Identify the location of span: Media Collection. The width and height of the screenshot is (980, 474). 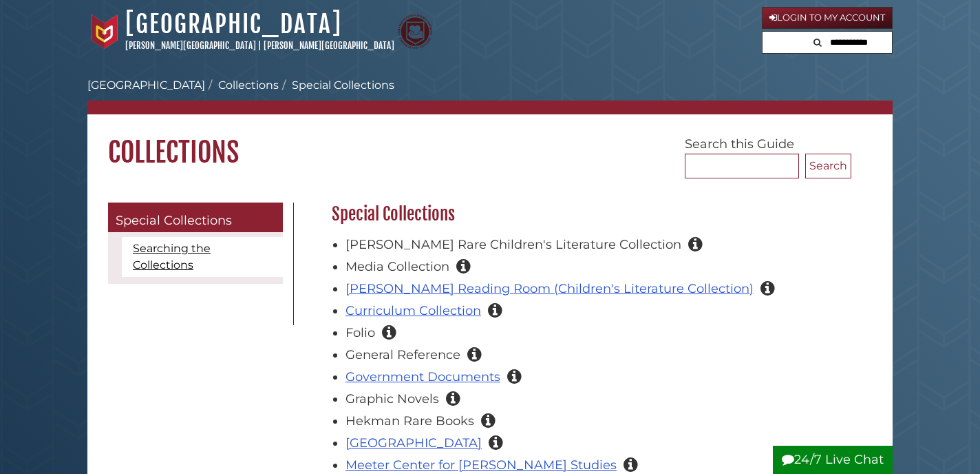
(397, 267).